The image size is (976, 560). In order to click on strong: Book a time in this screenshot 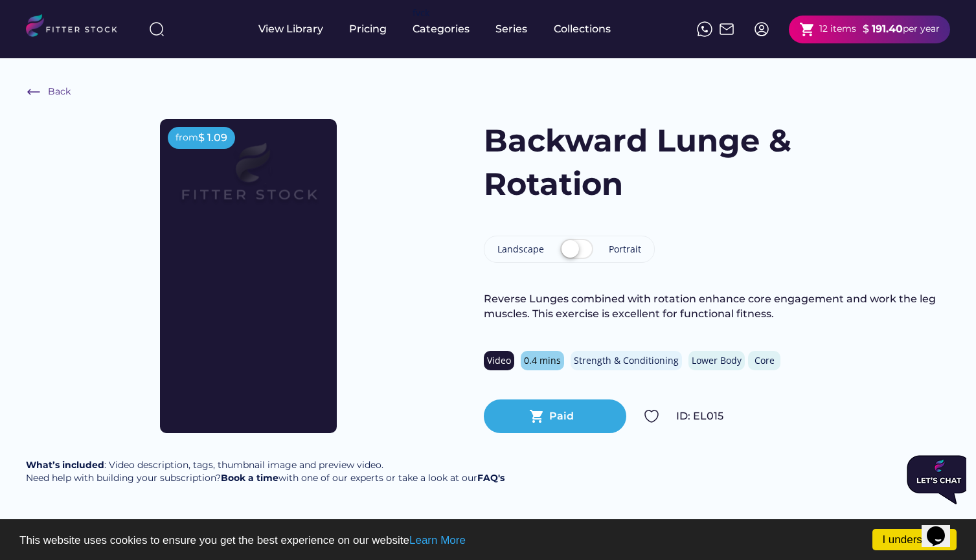, I will do `click(249, 478)`.